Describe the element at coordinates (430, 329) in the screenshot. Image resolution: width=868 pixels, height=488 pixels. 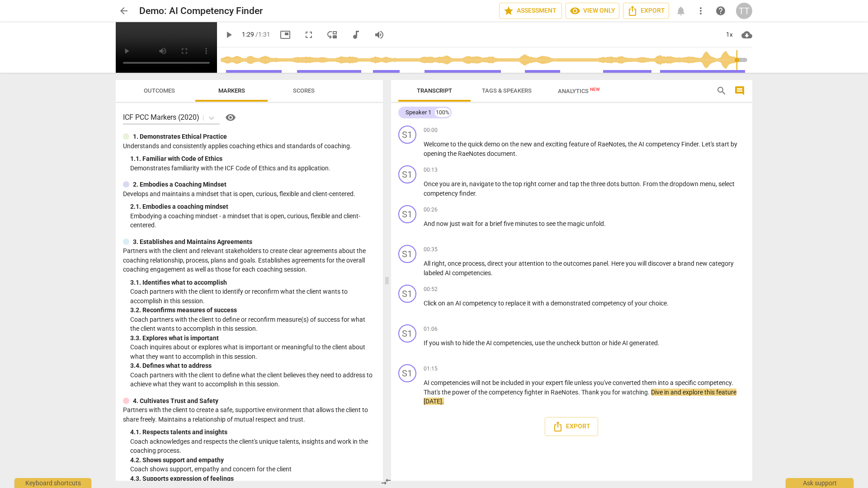
I see `span: 01:06` at that location.